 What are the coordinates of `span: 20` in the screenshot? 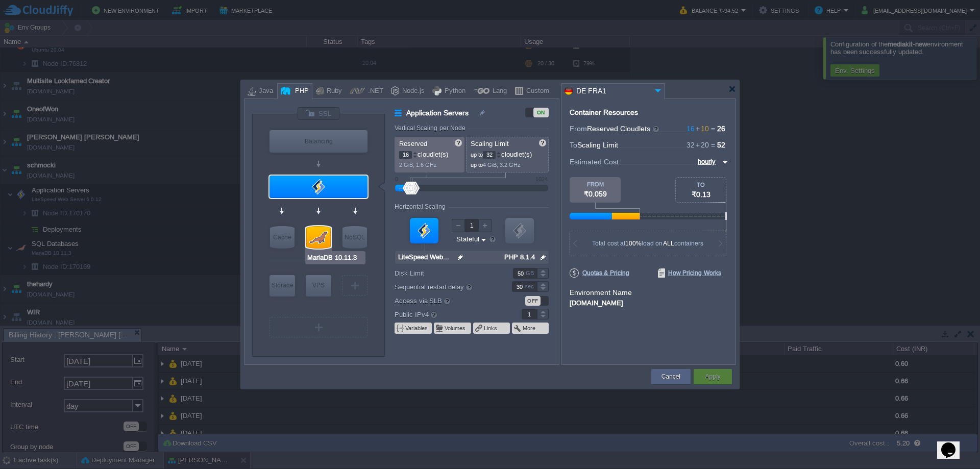 It's located at (702, 145).